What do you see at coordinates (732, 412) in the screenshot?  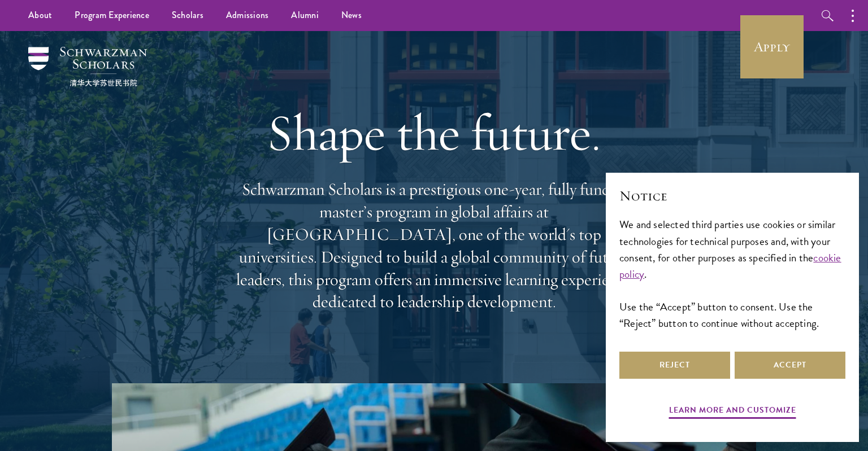 I see `button: Learn more and customize` at bounding box center [732, 412].